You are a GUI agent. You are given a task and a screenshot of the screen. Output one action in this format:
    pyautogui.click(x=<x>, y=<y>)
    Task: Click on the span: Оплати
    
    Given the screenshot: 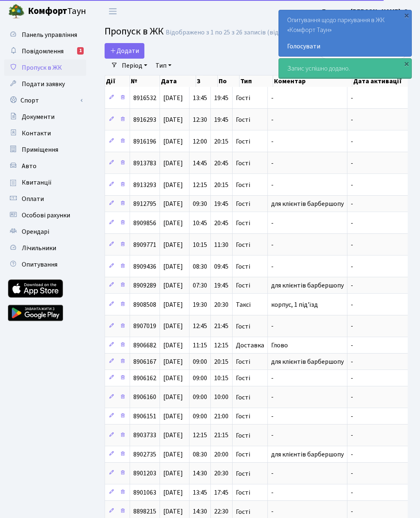 What is the action you would take?
    pyautogui.click(x=33, y=199)
    